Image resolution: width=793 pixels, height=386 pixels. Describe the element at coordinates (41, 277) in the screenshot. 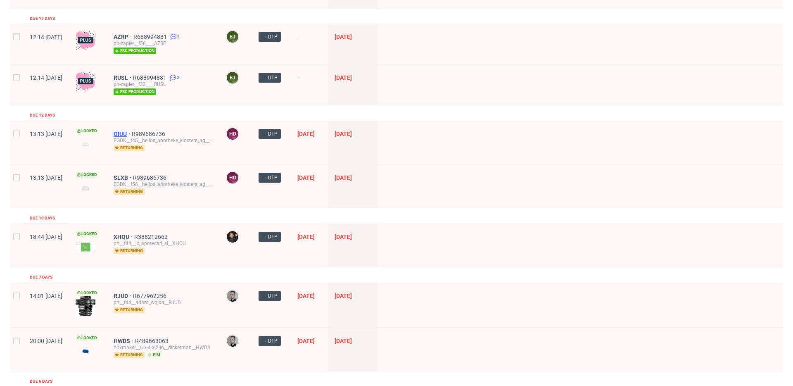

I see `div: Due 7 days` at that location.